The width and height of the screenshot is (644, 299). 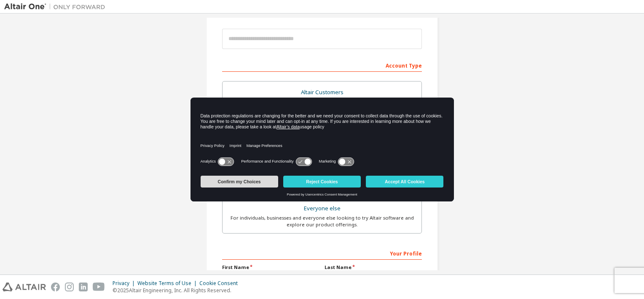 I want to click on p: © 2025 Altair Engineering, Inc. All Rights Reserved., so click(x=178, y=290).